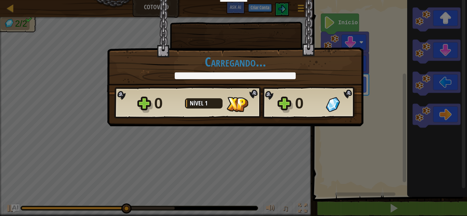 The width and height of the screenshot is (467, 216). I want to click on h1: Carregando..., so click(235, 62).